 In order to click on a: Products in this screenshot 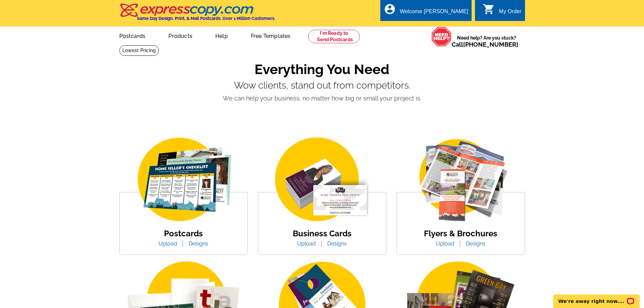, I will do `click(180, 35)`.